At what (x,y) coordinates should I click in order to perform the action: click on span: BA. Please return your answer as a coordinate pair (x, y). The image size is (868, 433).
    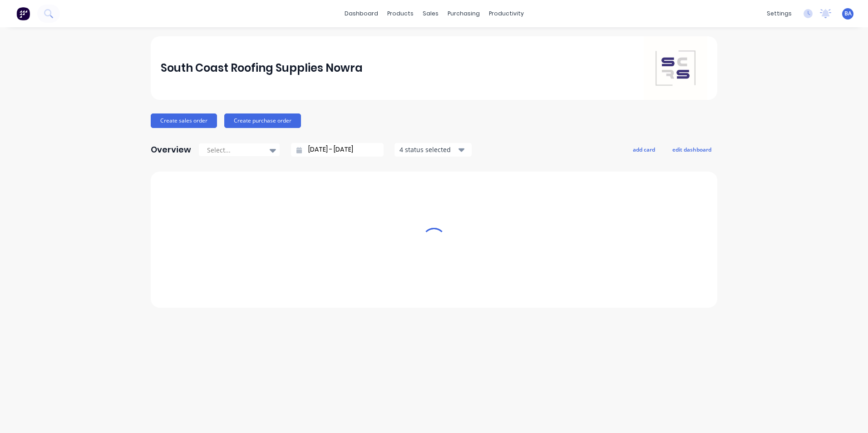
    Looking at the image, I should click on (848, 14).